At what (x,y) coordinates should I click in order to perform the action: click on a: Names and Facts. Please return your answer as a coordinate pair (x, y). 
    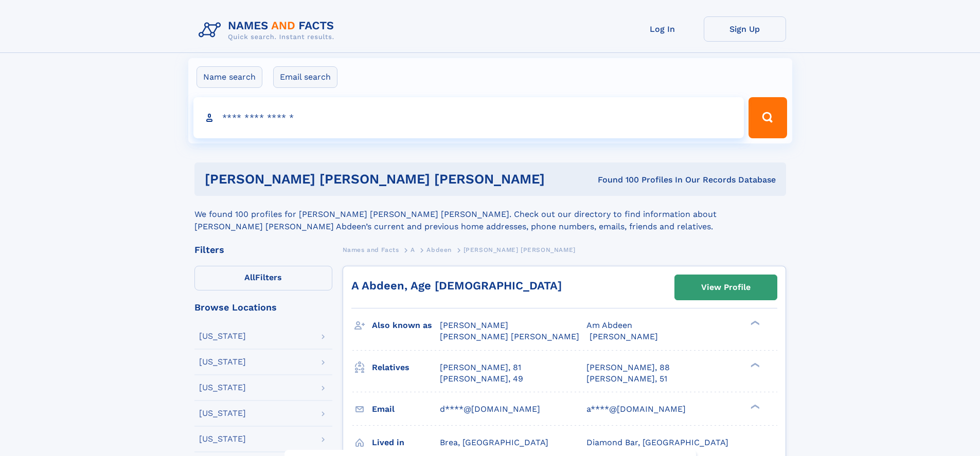
    Looking at the image, I should click on (370, 249).